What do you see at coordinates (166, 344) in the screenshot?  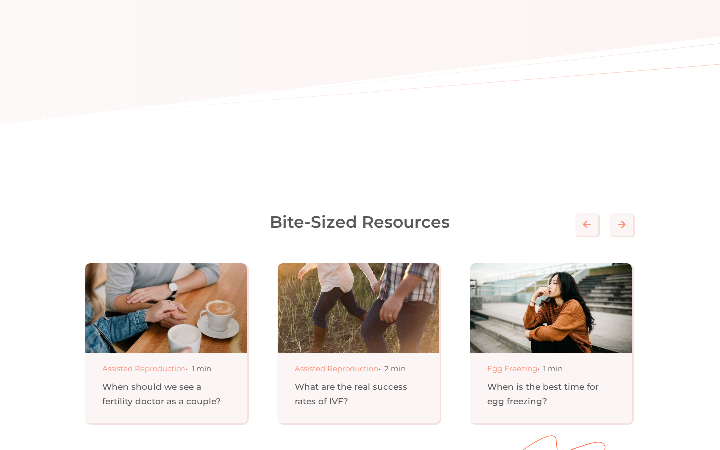 I see `div: 2 of 5` at bounding box center [166, 344].